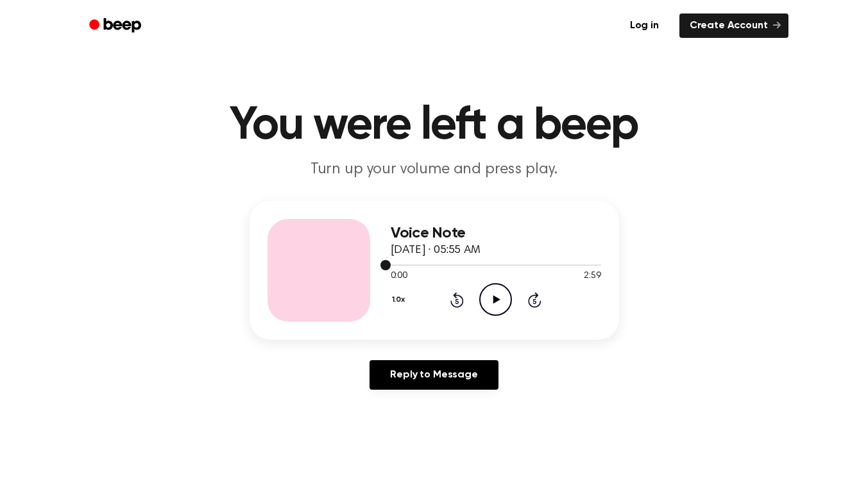 This screenshot has width=868, height=477. I want to click on a: Beep, so click(116, 25).